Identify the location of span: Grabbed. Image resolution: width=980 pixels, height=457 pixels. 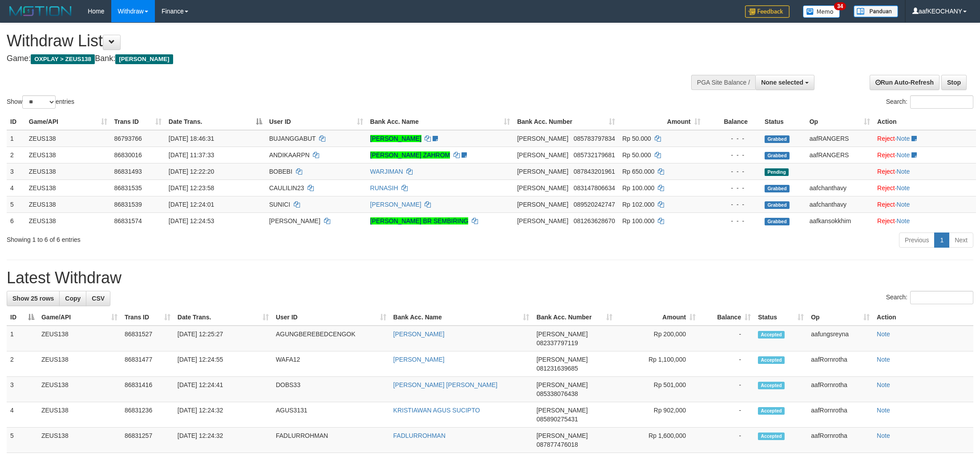
(777, 188).